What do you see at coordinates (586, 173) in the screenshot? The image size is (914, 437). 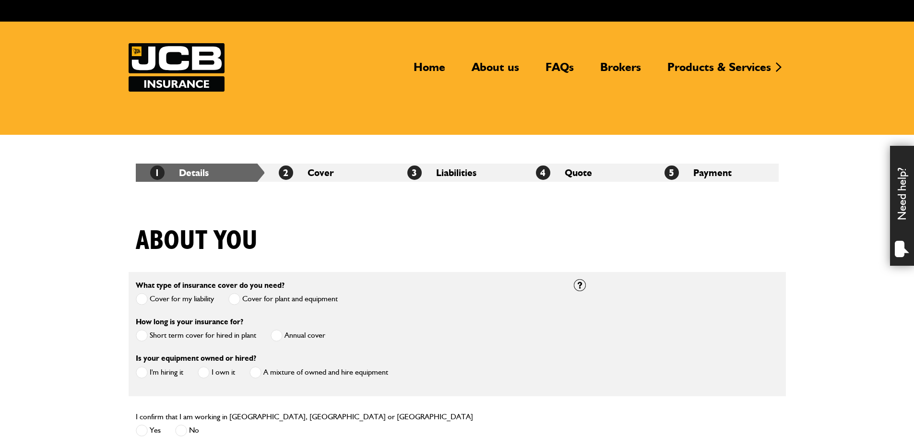 I see `li: Quote` at bounding box center [586, 173].